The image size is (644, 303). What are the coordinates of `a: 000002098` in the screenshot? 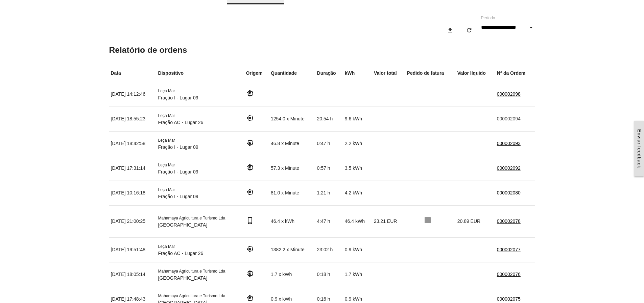 It's located at (509, 94).